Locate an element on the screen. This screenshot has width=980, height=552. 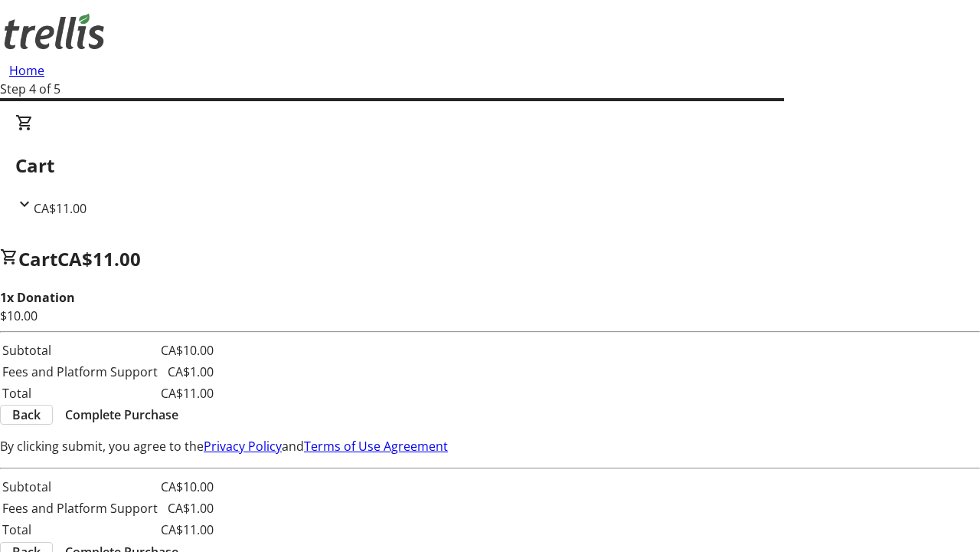
span: Complete Purchase is located at coordinates (122, 414).